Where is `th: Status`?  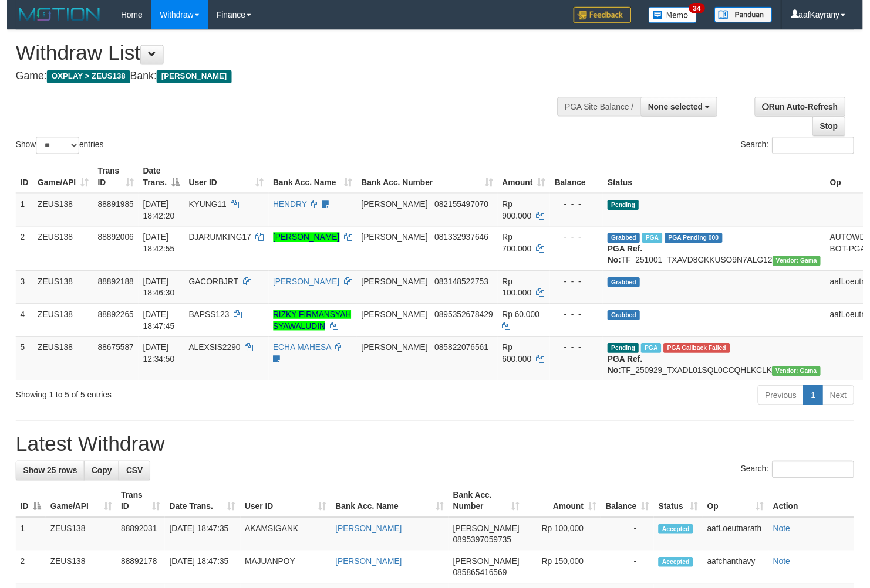
th: Status is located at coordinates (718, 180).